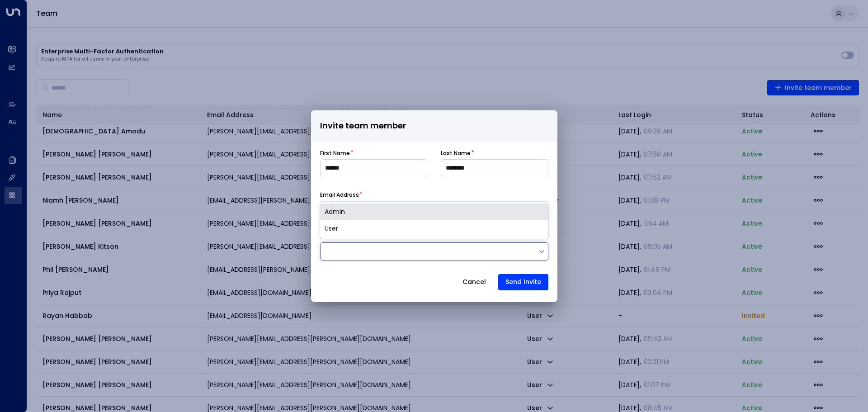 The height and width of the screenshot is (412, 868). I want to click on div: Admin, so click(434, 212).